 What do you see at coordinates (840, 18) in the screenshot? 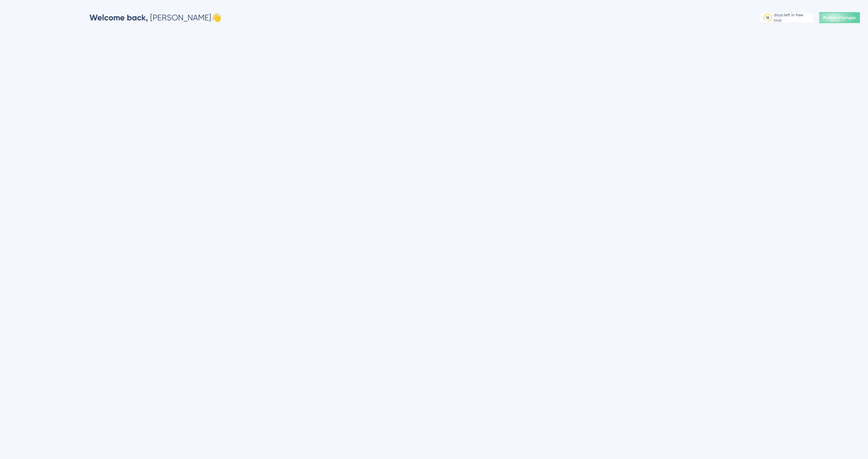
I see `span: Publish Changes` at bounding box center [840, 18].